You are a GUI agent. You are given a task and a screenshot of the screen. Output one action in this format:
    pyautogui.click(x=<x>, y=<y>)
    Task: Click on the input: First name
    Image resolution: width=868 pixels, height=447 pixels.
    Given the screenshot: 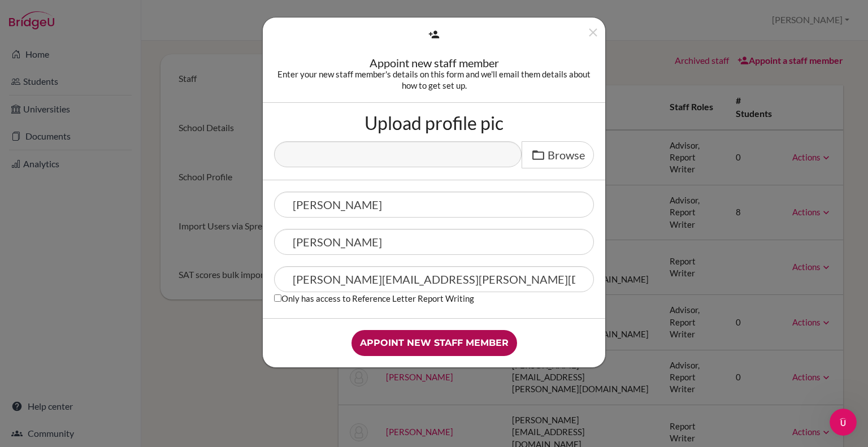 What is the action you would take?
    pyautogui.click(x=434, y=205)
    